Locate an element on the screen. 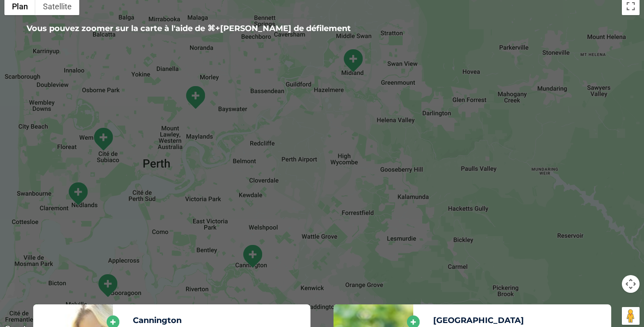 Image resolution: width=644 pixels, height=327 pixels. h5: Cannington is located at coordinates (218, 320).